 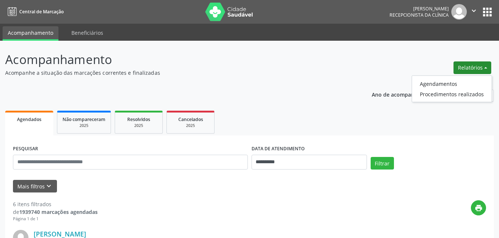 What do you see at coordinates (55, 204) in the screenshot?
I see `div: 6 itens filtrados` at bounding box center [55, 204].